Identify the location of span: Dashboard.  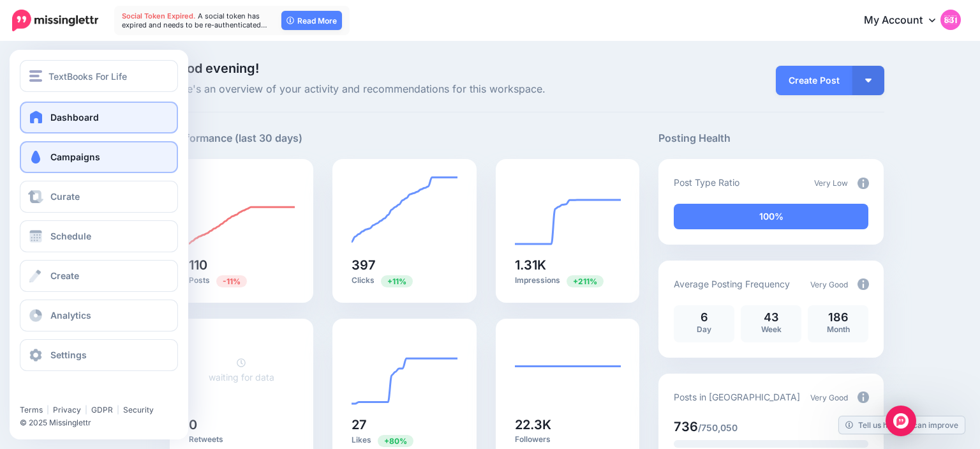
(74, 117).